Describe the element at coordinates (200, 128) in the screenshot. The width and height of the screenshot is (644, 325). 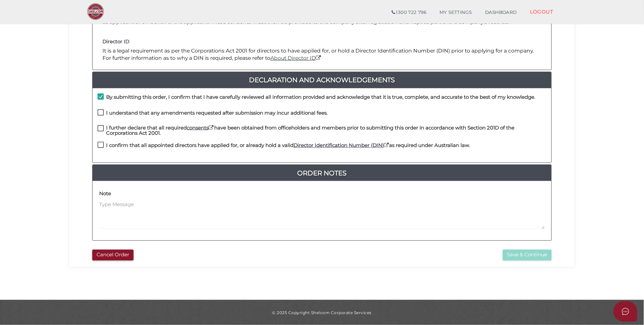
I see `a: consents` at that location.